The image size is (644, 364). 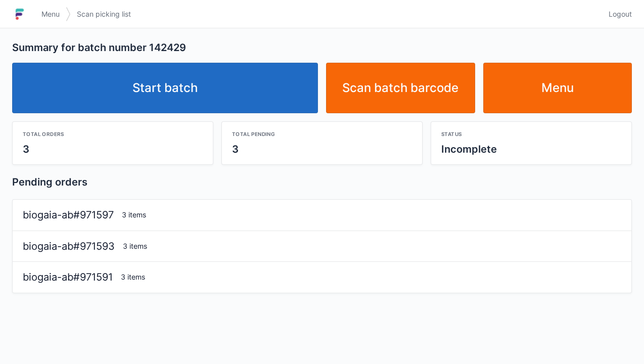 I want to click on div: biogaia-ab#971593, so click(x=69, y=246).